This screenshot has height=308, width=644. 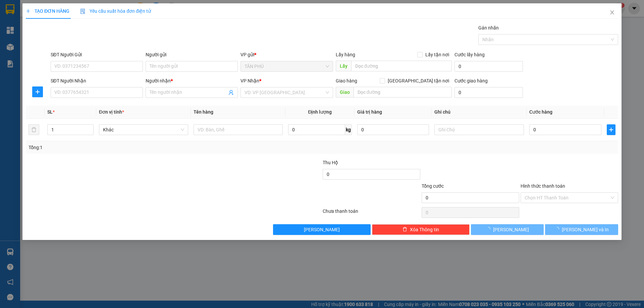 What do you see at coordinates (369, 112) in the screenshot?
I see `span: Giá trị hàng` at bounding box center [369, 112].